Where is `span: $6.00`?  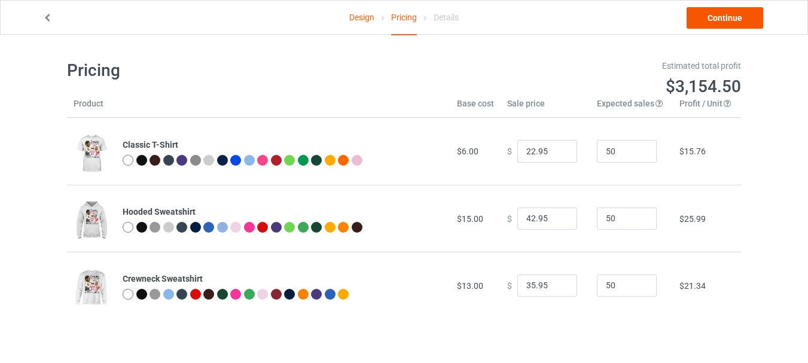
span: $6.00 is located at coordinates (468, 151).